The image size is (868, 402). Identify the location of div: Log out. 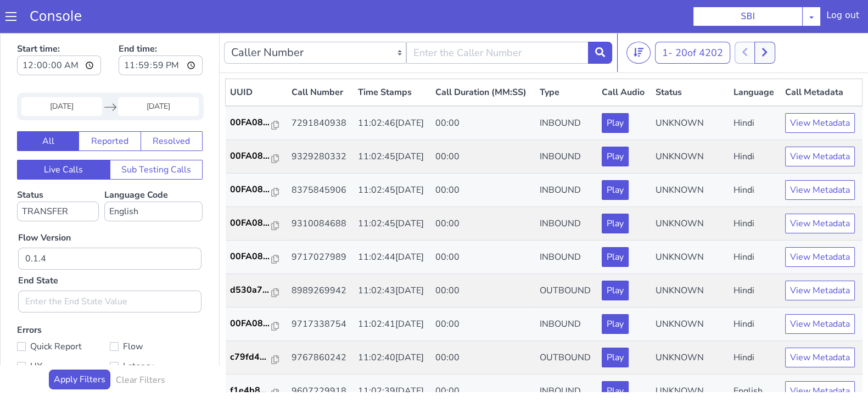
(843, 18).